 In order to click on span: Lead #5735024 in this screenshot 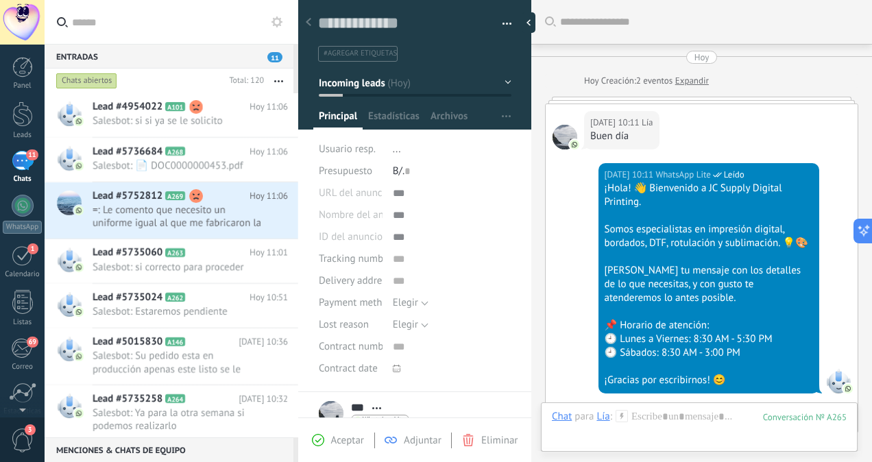, I will do `click(128, 298)`.